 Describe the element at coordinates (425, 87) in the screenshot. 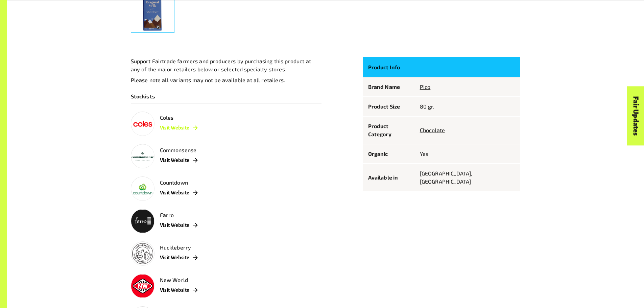

I see `a: Pico` at that location.